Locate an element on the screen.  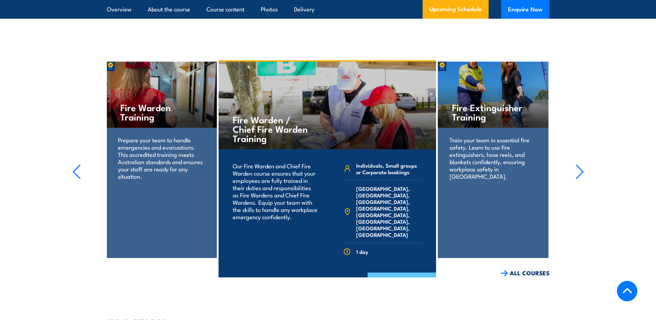
h4: Fire Warden / Chief Fire Warden Training is located at coordinates (273, 128).